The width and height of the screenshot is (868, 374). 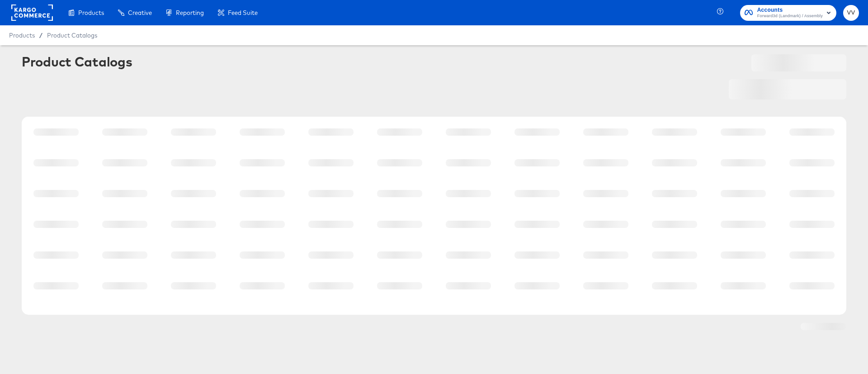 What do you see at coordinates (851, 13) in the screenshot?
I see `button: VV` at bounding box center [851, 13].